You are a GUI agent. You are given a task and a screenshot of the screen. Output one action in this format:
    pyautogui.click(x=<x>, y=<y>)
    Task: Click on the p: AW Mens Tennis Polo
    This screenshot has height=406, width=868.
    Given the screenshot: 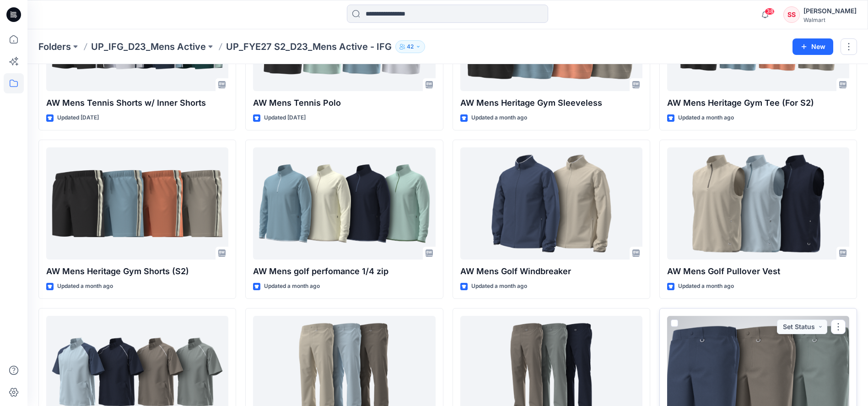 What is the action you would take?
    pyautogui.click(x=344, y=103)
    